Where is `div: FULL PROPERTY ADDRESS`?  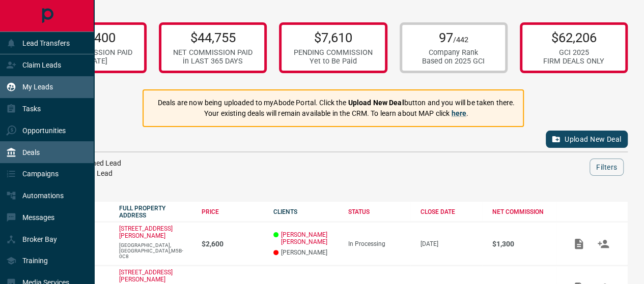 div: FULL PROPERTY ADDRESS is located at coordinates (155, 212).